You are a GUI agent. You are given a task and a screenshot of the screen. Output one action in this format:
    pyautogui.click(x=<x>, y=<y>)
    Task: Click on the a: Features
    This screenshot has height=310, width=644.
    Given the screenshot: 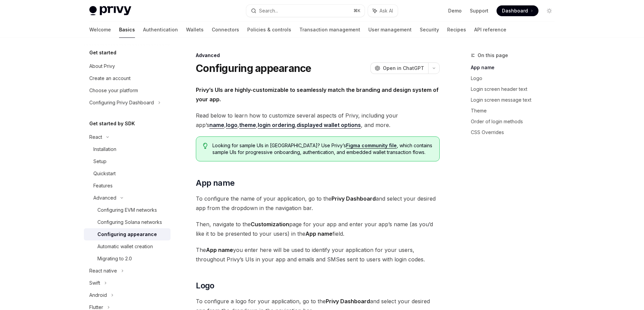 What is the action you would take?
    pyautogui.click(x=127, y=186)
    